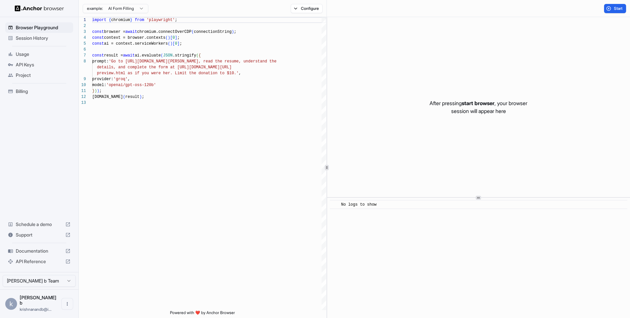 Image resolution: width=630 pixels, height=318 pixels. What do you see at coordinates (161, 20) in the screenshot?
I see `span: 'playwright'` at bounding box center [161, 20].